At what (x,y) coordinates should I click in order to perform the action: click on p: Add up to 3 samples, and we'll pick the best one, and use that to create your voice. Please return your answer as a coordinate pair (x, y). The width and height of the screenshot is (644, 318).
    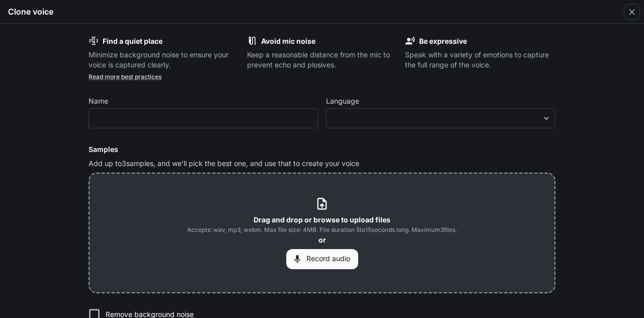
    Looking at the image, I should click on (322, 163).